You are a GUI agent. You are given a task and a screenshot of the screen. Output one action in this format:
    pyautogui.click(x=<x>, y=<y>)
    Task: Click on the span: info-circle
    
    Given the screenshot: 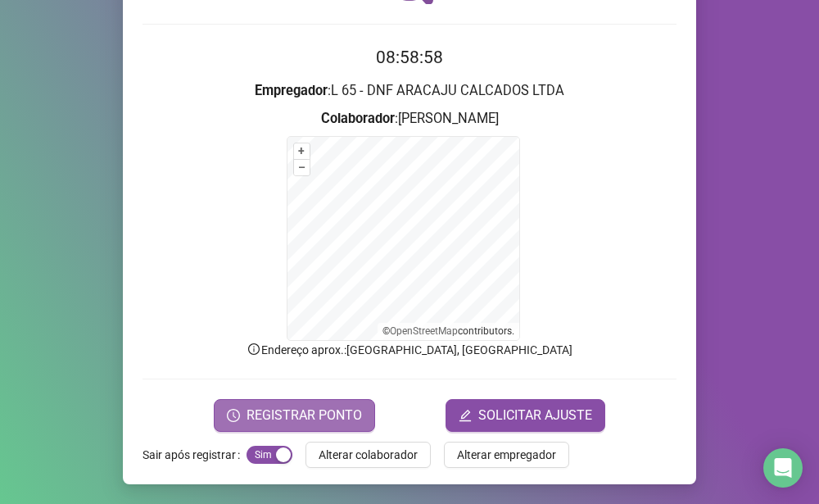 What is the action you would take?
    pyautogui.click(x=254, y=349)
    